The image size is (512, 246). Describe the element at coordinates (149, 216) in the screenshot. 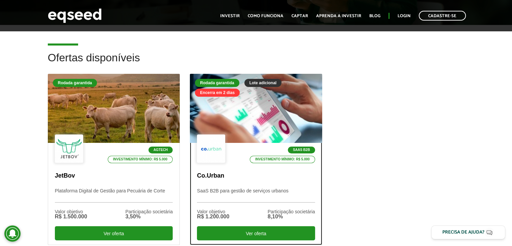

I see `div: 3,50%` at that location.